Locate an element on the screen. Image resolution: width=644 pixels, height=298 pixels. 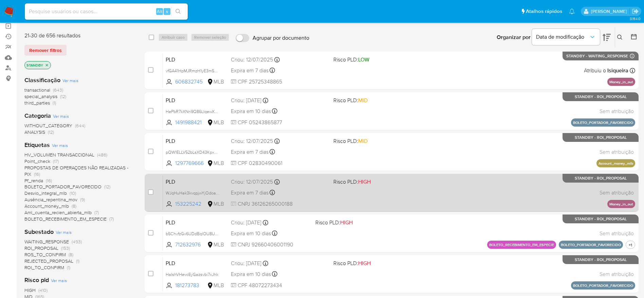
span: Alt is located at coordinates (160, 11).